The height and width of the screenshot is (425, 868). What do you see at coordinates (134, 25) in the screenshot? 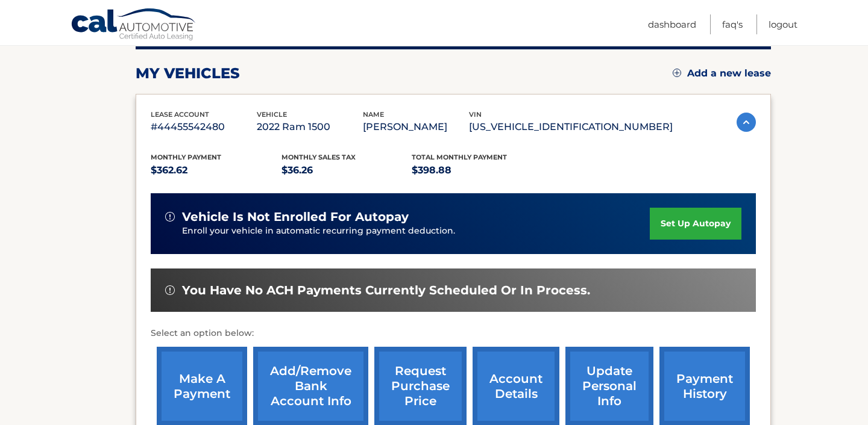
I see `a: Cal Automotive` at bounding box center [134, 25].